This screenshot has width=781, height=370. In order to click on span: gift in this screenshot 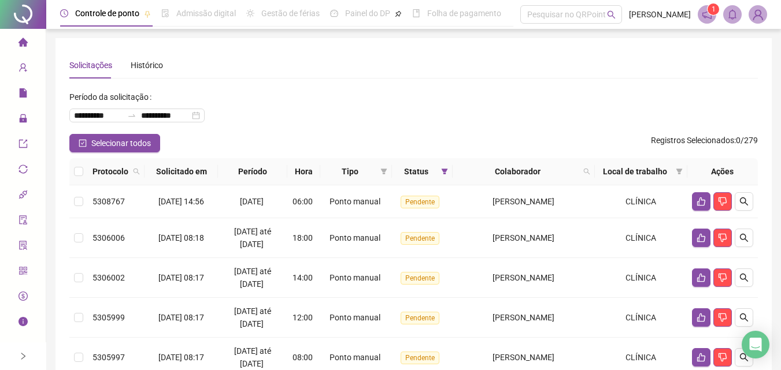, I will do `click(23, 349)`.